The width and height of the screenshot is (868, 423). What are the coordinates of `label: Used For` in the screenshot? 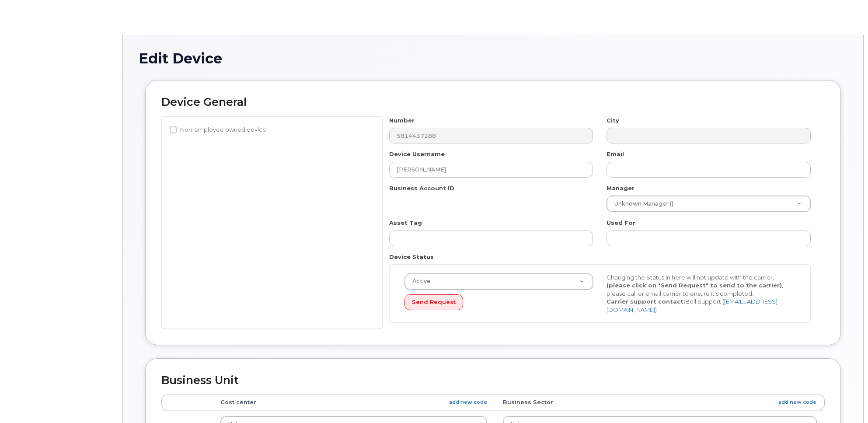 It's located at (621, 223).